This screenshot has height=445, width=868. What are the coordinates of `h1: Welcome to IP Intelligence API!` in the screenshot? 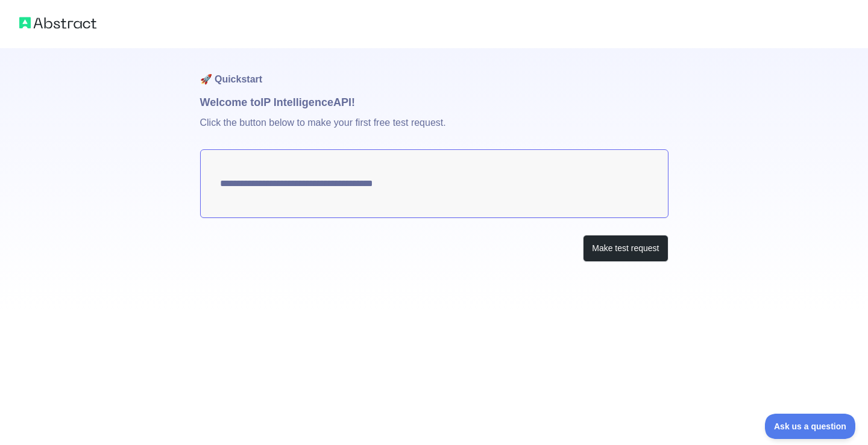 It's located at (434, 103).